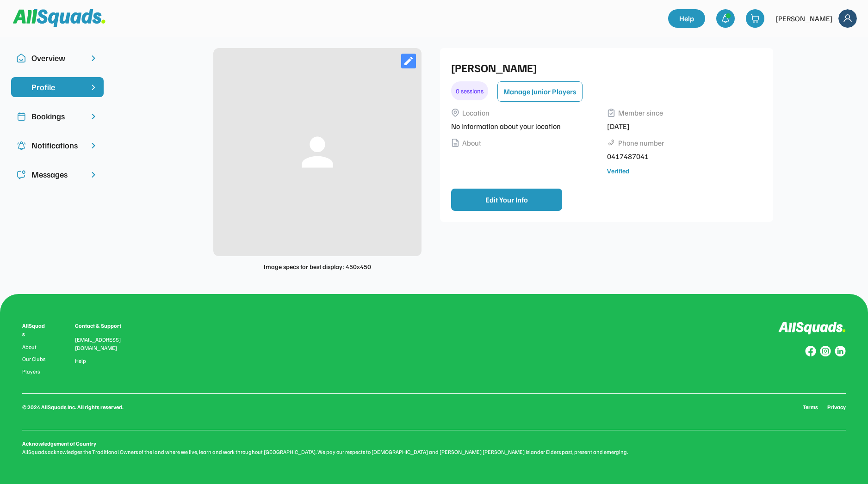 This screenshot has width=868, height=484. What do you see at coordinates (21, 117) in the screenshot?
I see `img: Icon%20copy%202.svg` at bounding box center [21, 117].